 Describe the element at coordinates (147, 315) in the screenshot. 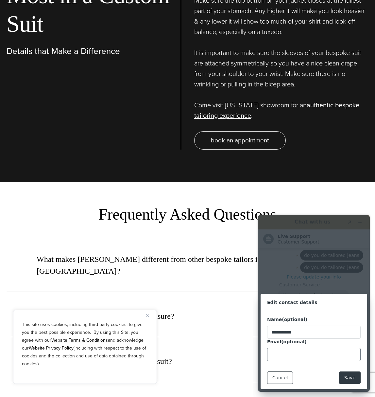

I see `img: Close` at that location.